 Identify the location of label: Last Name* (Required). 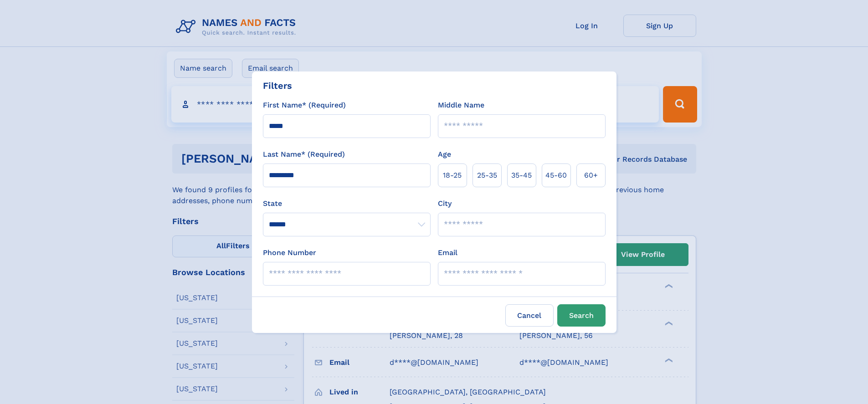
(304, 155).